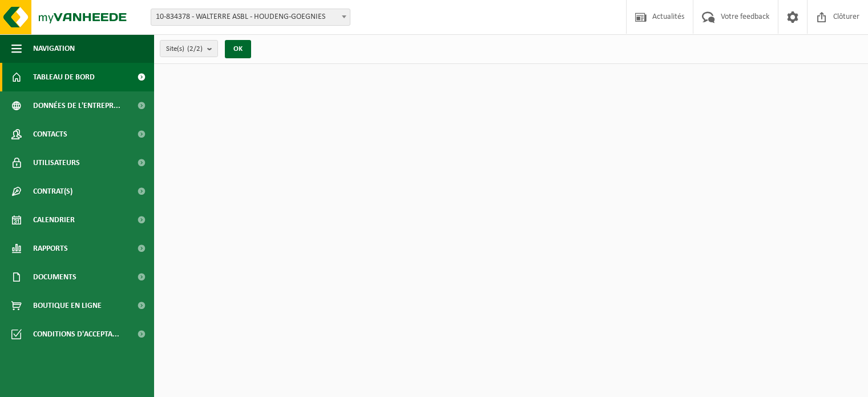 The image size is (868, 397). I want to click on span: Conditions d'accepta..., so click(76, 334).